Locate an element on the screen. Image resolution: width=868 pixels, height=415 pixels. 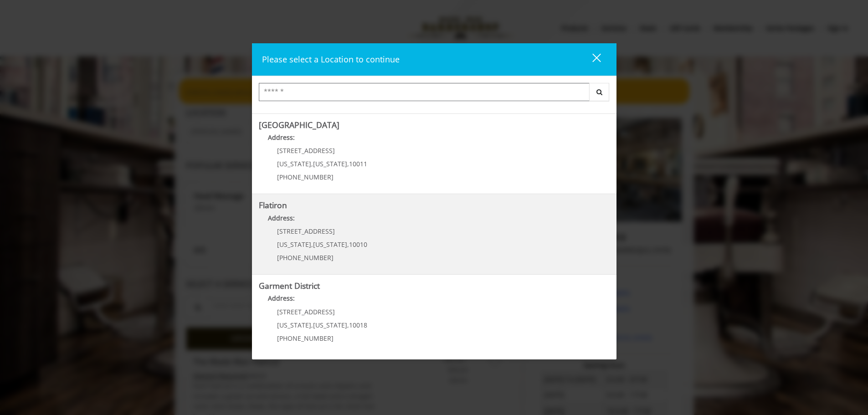
div: close dialog is located at coordinates (591, 59).